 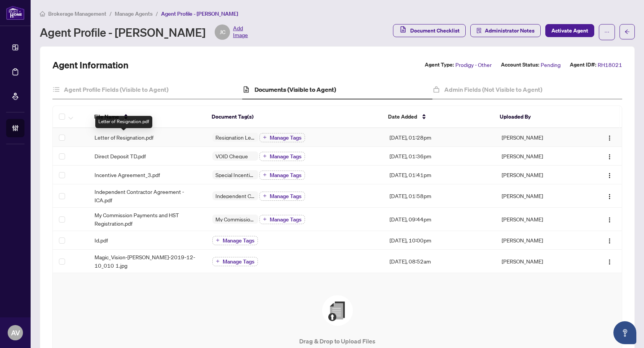 I want to click on span: Independent Contractor Agreement, so click(x=235, y=196).